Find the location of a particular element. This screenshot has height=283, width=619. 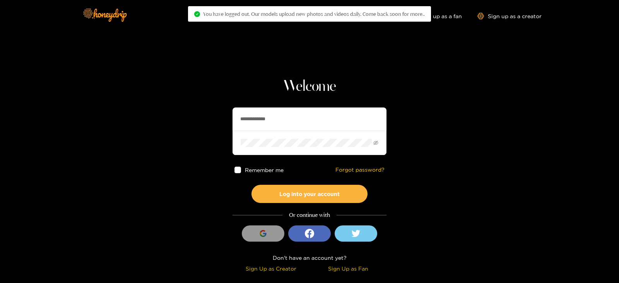

span: You have logged out. Our models upload new photos and videos daily. Come back soon for more.. is located at coordinates (314, 14).